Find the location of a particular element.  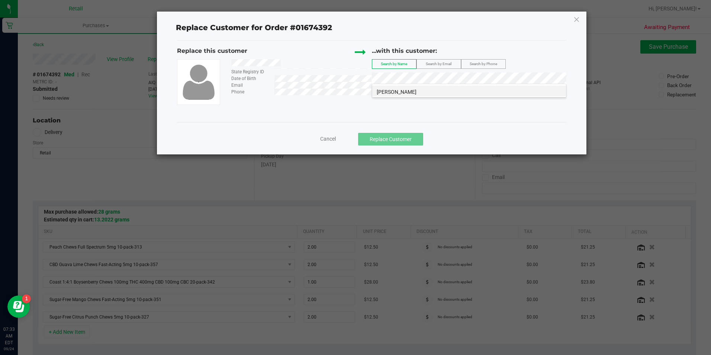

span: Cancel is located at coordinates (328, 139).